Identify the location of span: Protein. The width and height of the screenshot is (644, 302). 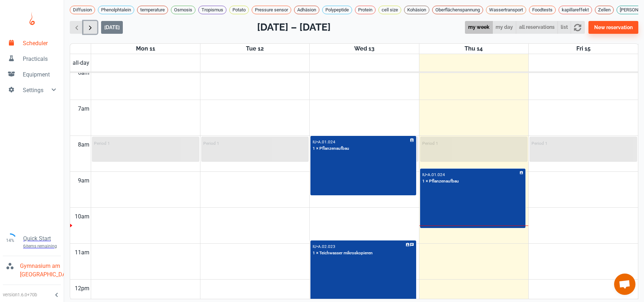
(365, 10).